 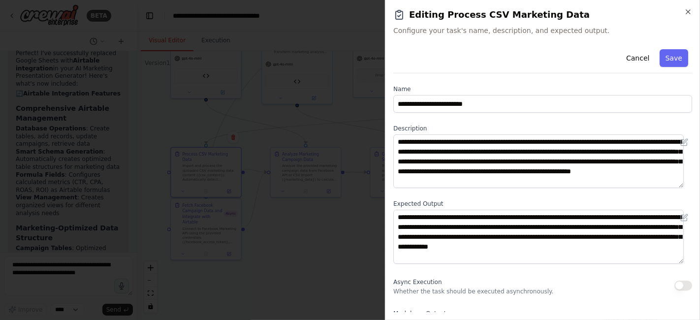 I want to click on h2: Editing Process CSV Marketing Data, so click(x=542, y=15).